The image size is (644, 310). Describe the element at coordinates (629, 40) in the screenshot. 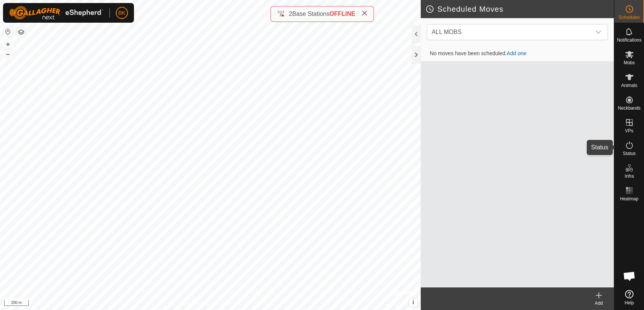

I see `span: Notifications` at that location.